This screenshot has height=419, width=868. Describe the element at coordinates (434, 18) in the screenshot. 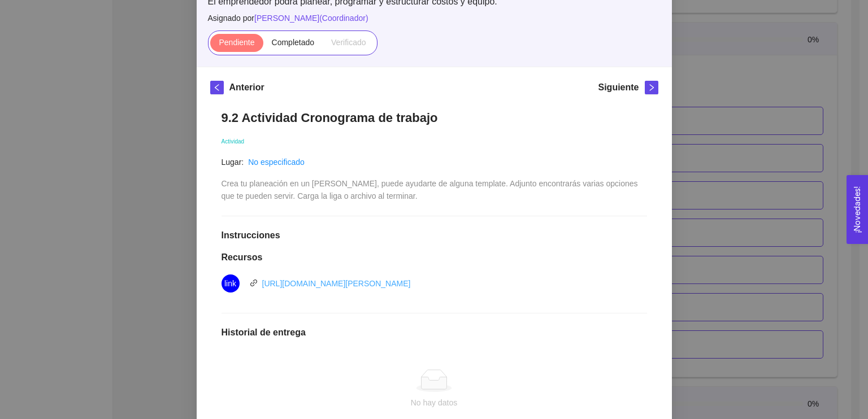

I see `span: Asignado por` at that location.